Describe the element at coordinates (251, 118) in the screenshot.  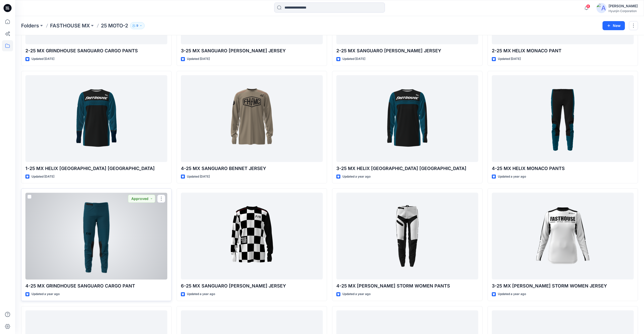
I see `a: 4-25 MX SANGUARO BENNET JERSEY` at that location.